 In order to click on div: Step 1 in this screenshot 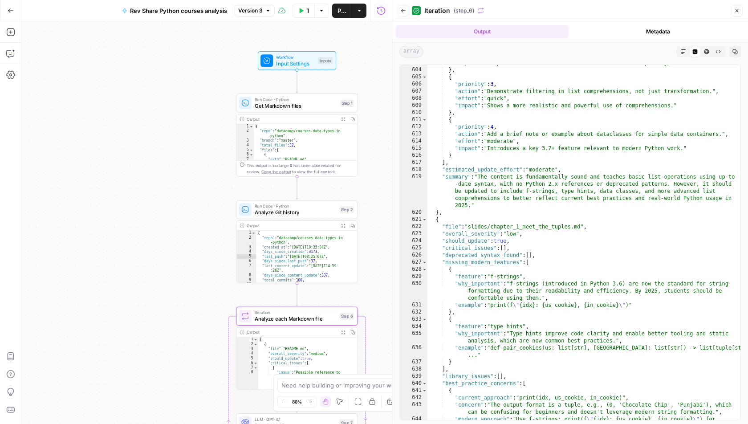, I will do `click(347, 103)`.